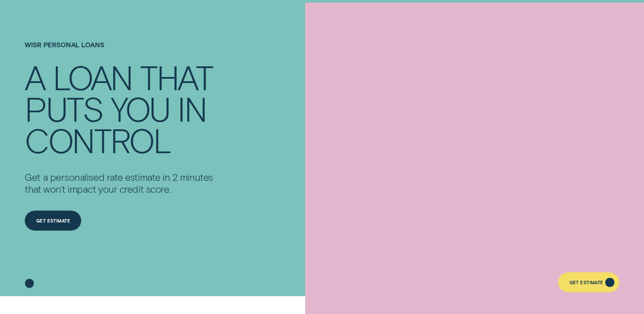 The image size is (644, 314). Describe the element at coordinates (92, 77) in the screenshot. I see `div: LOAN` at that location.